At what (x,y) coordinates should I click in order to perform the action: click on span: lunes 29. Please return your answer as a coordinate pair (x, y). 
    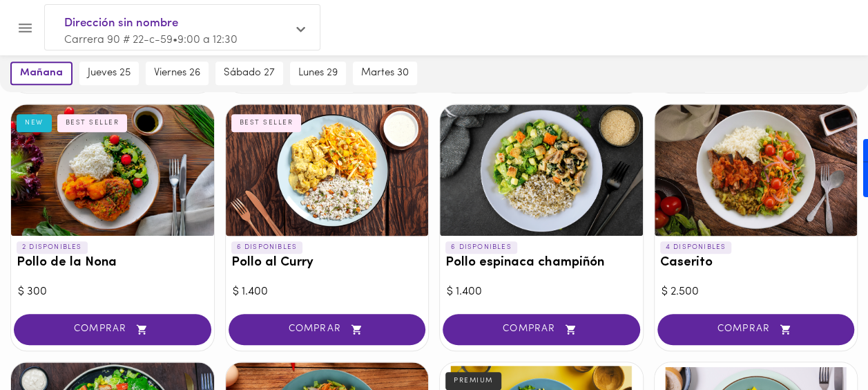
    Looking at the image, I should click on (318, 73).